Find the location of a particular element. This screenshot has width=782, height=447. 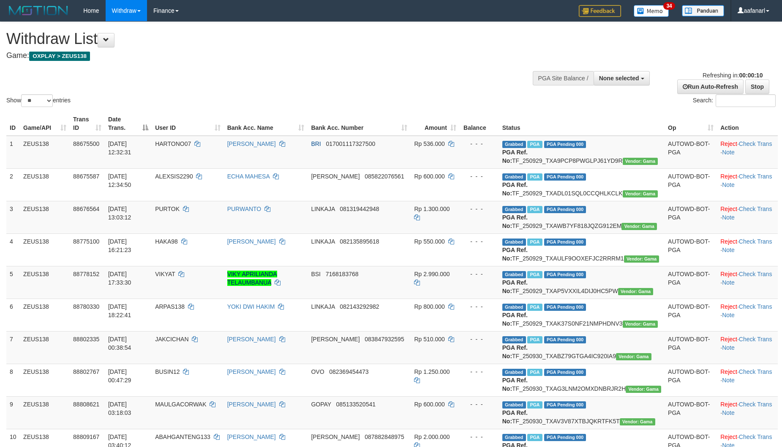

th: Op: activate to sort column ascending is located at coordinates (691, 123).